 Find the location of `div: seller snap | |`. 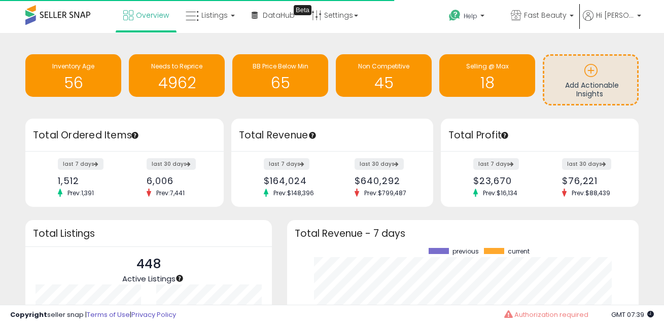

div: seller snap | | is located at coordinates (93, 315).